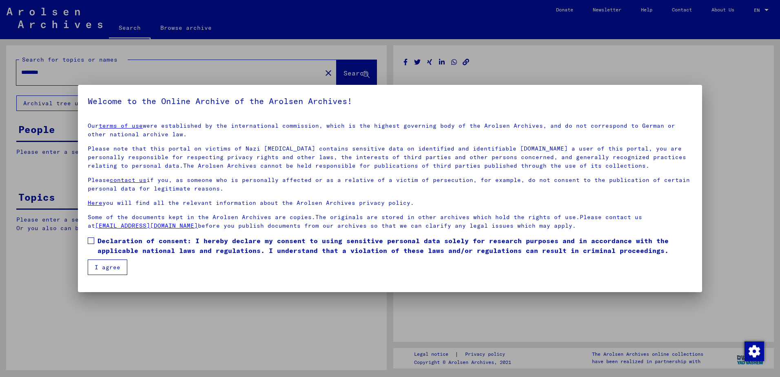 The width and height of the screenshot is (780, 377). Describe the element at coordinates (754, 351) in the screenshot. I see `img: Change consent` at that location.